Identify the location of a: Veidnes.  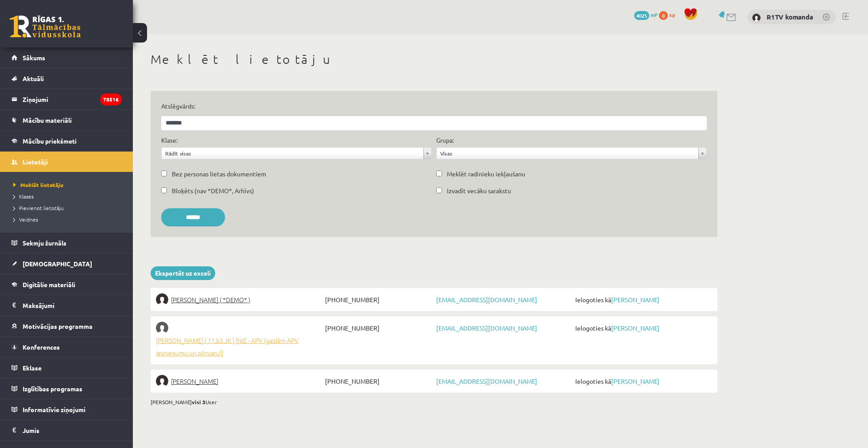
(69, 220).